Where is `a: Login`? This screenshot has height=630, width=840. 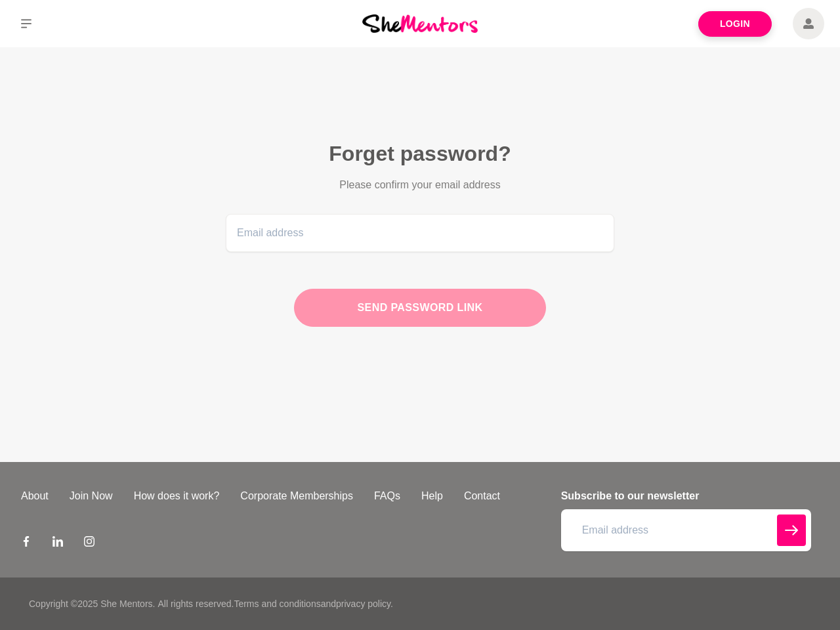 a: Login is located at coordinates (735, 23).